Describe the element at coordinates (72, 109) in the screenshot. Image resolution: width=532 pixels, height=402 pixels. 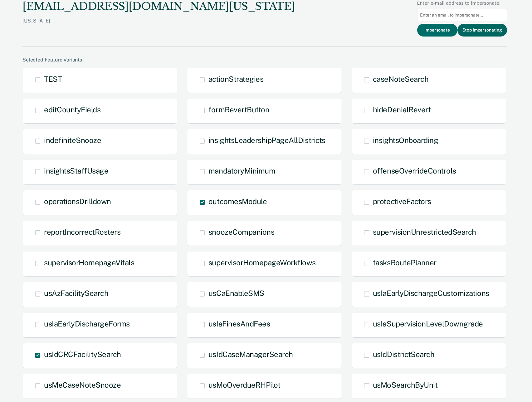
I see `span: editCountyFields` at that location.